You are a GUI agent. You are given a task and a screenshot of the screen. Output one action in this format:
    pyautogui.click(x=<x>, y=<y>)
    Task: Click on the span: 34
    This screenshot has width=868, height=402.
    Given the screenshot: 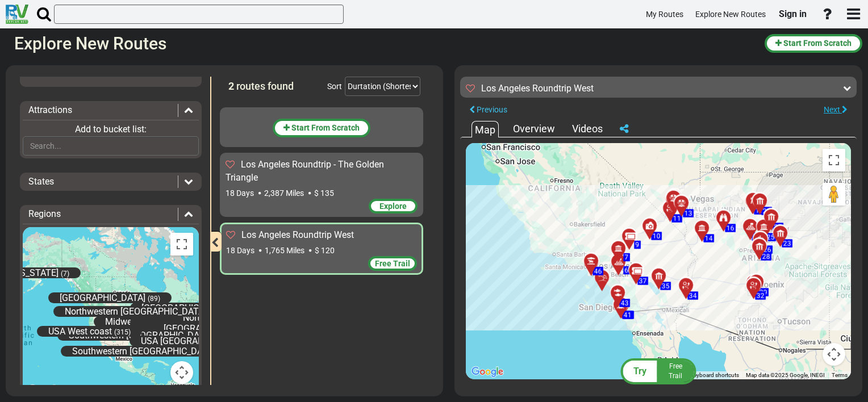 What is the action you would take?
    pyautogui.click(x=693, y=295)
    